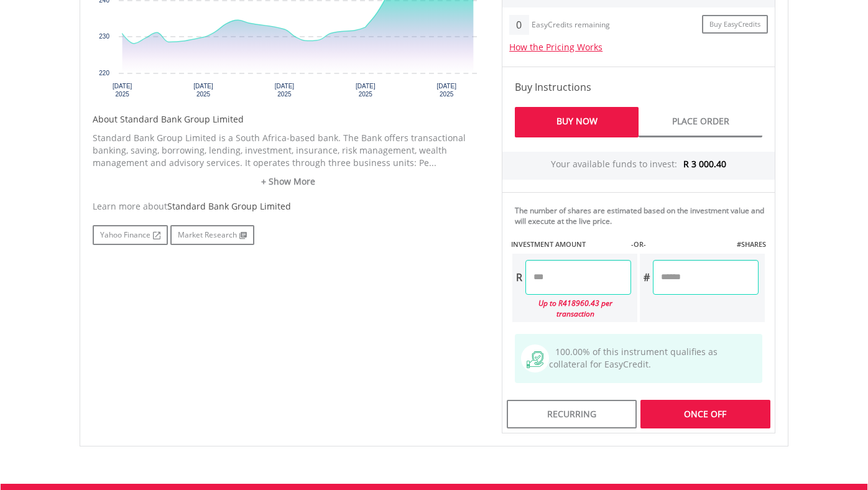 The height and width of the screenshot is (490, 868). Describe the element at coordinates (571, 26) in the screenshot. I see `div: EasyCredits remaining` at that location.